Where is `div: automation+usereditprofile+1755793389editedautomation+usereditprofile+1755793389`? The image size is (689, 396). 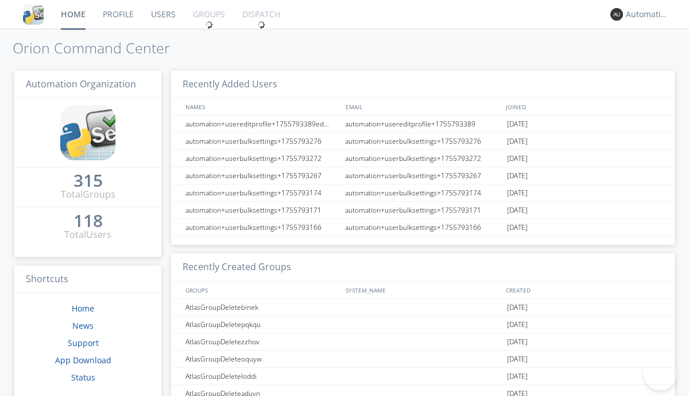
div: automation+usereditprofile+1755793389editedautomation+usereditprofile+1755793389 is located at coordinates (262, 124).